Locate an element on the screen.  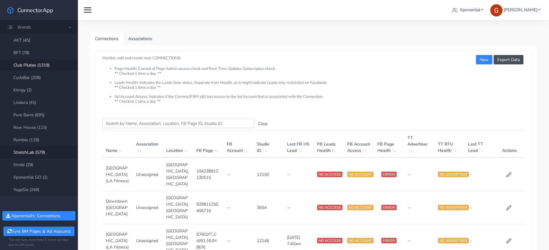
span: Xponential is located at coordinates (470, 10).